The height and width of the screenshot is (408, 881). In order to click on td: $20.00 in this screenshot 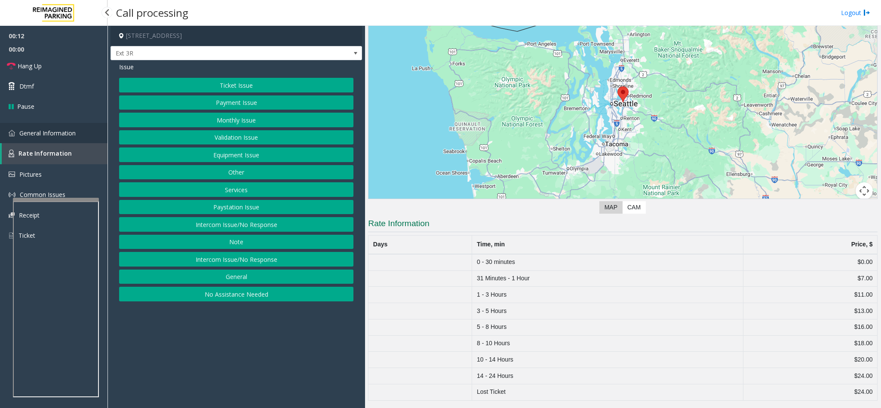, I will do `click(810, 360)`.